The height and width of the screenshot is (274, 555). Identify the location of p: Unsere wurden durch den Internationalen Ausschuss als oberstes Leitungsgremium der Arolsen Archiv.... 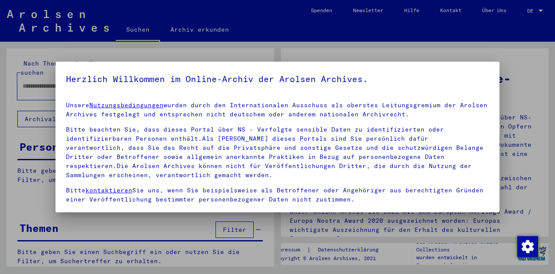
(278, 110).